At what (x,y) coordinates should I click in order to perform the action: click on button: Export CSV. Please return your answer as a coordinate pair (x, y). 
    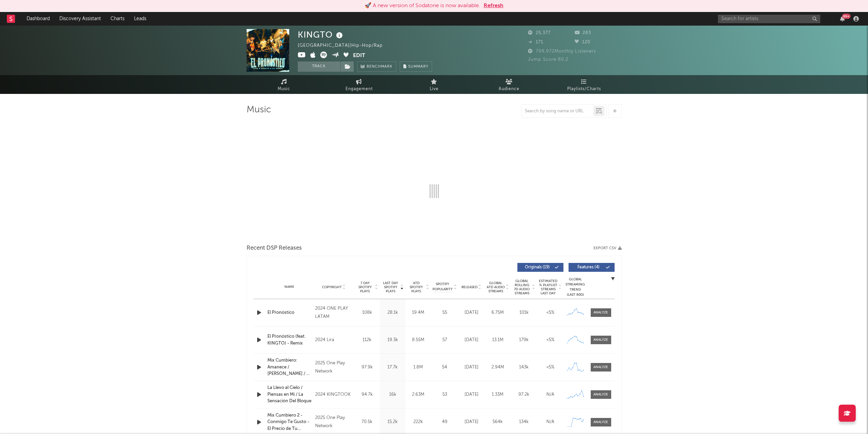
    Looking at the image, I should click on (607, 248).